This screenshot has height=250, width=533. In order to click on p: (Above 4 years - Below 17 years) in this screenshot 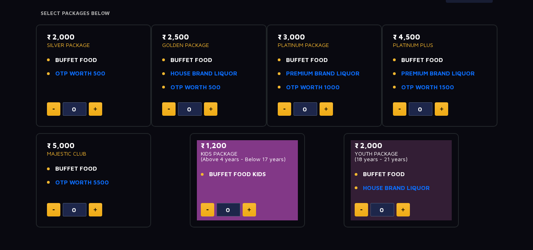, I will do `click(247, 159)`.